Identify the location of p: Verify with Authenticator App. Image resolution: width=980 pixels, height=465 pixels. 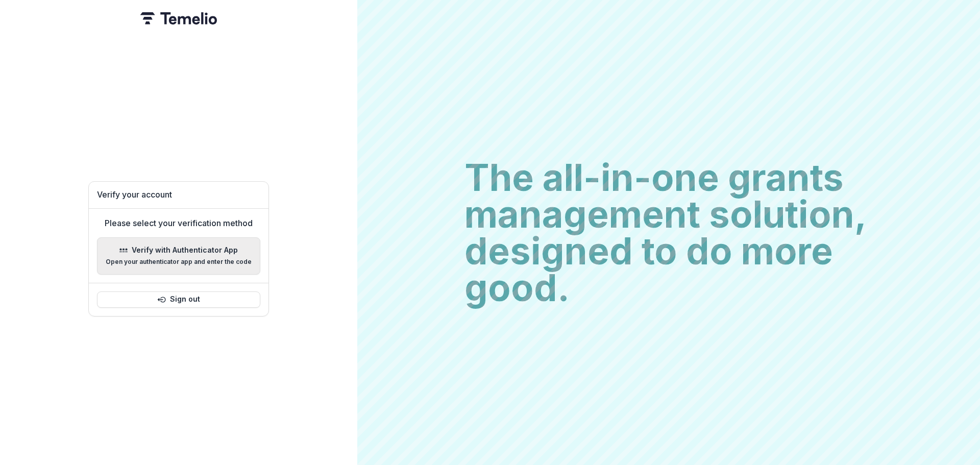
(185, 250).